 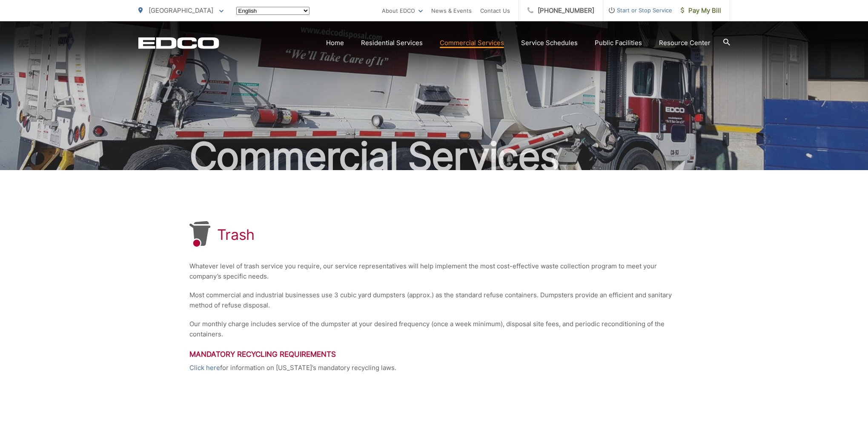 What do you see at coordinates (434, 329) in the screenshot?
I see `p: Our monthly charge includes service of the dumpster at your desired frequency (once a week minimu...` at bounding box center [434, 329].